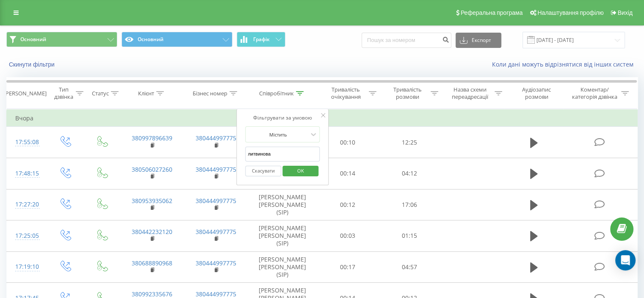 The image size is (644, 298). Describe the element at coordinates (348, 142) in the screenshot. I see `td: 00:10` at that location.